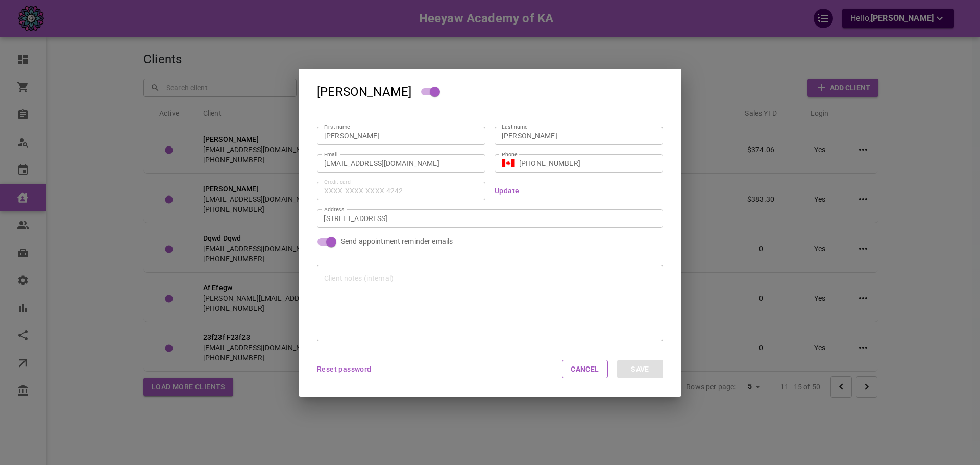 This screenshot has width=980, height=465. What do you see at coordinates (507, 191) in the screenshot?
I see `button: Update` at bounding box center [507, 191].